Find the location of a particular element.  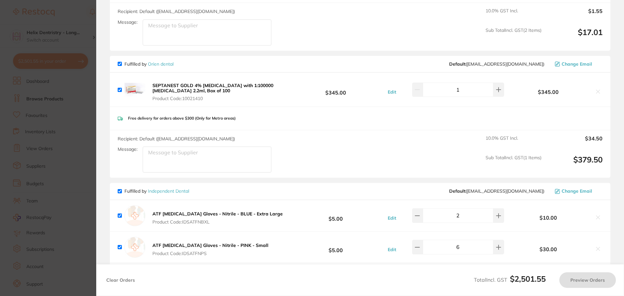

span: Product Code: 10021410 is located at coordinates (219, 98).